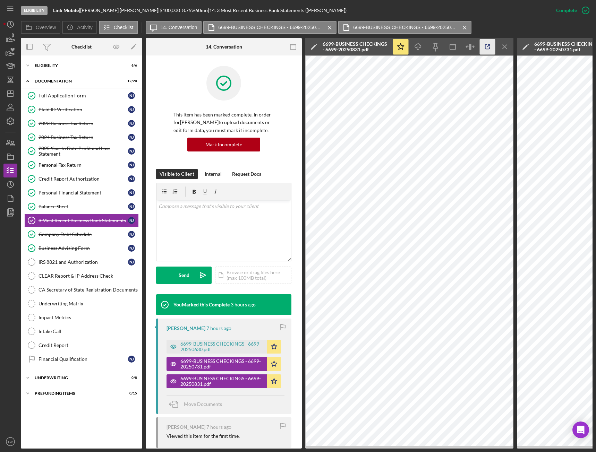  What do you see at coordinates (581, 430) in the screenshot?
I see `div: Open Intercom Messenger` at bounding box center [581, 430].